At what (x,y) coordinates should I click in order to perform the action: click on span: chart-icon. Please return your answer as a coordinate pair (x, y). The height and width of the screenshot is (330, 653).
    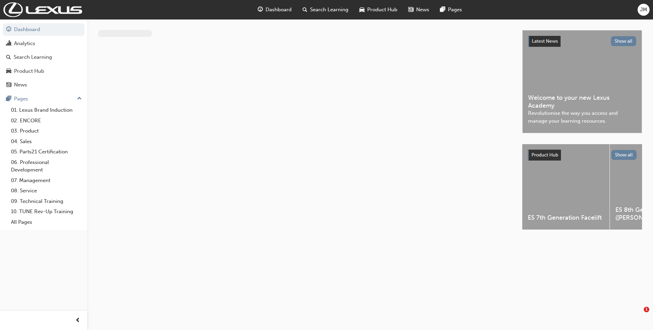
    Looking at the image, I should click on (9, 44).